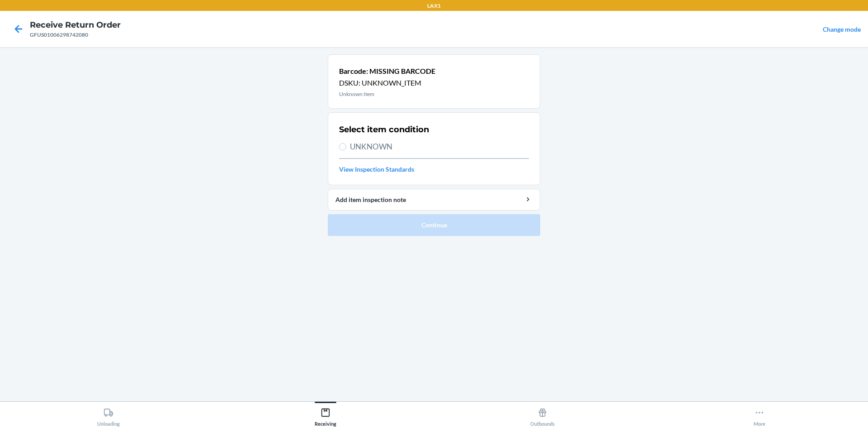  I want to click on p: Barcode: MISSING BARCODE, so click(387, 71).